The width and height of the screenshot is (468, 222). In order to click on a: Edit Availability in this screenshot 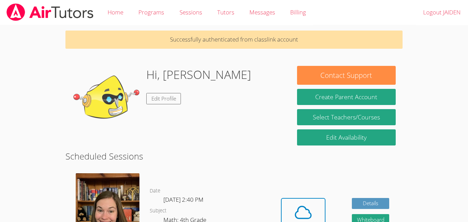, I will do `click(347, 137)`.